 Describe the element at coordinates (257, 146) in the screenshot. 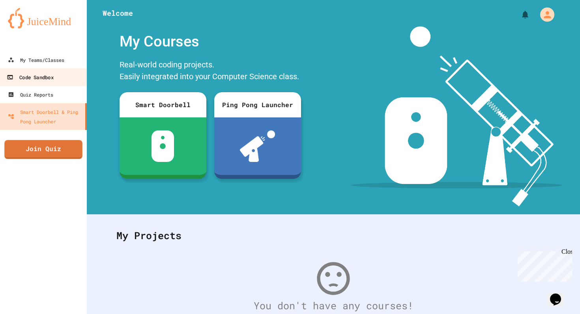

I see `img: ppl-with-ball.png` at that location.